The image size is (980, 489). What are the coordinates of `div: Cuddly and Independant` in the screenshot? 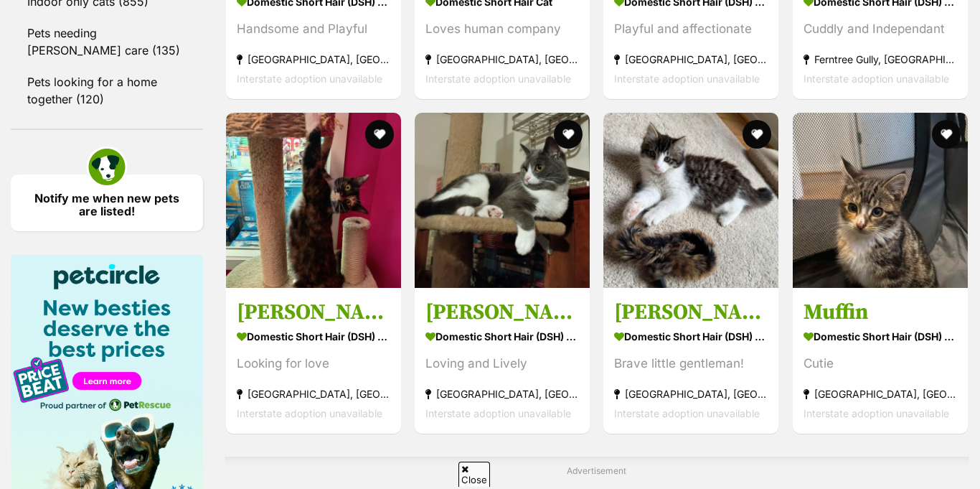 It's located at (880, 29).